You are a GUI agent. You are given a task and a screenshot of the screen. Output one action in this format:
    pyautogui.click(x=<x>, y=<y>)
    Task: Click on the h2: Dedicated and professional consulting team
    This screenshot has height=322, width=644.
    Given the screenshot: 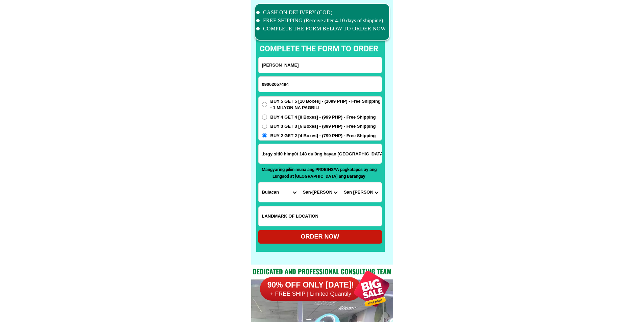 What is the action you would take?
    pyautogui.click(x=322, y=272)
    